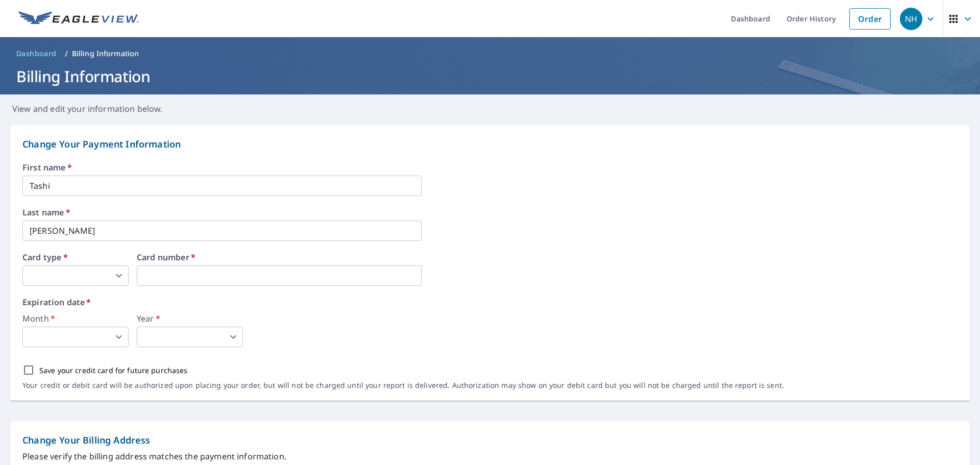  What do you see at coordinates (79, 19) in the screenshot?
I see `img: EV Logo` at bounding box center [79, 19].